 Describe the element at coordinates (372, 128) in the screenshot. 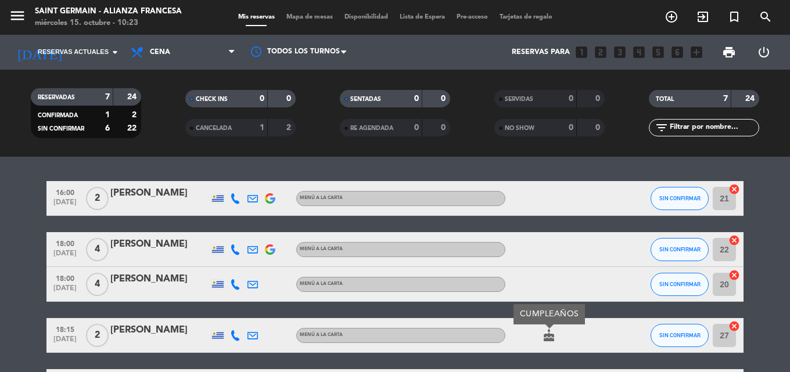

I see `span: RE AGENDADA` at that location.